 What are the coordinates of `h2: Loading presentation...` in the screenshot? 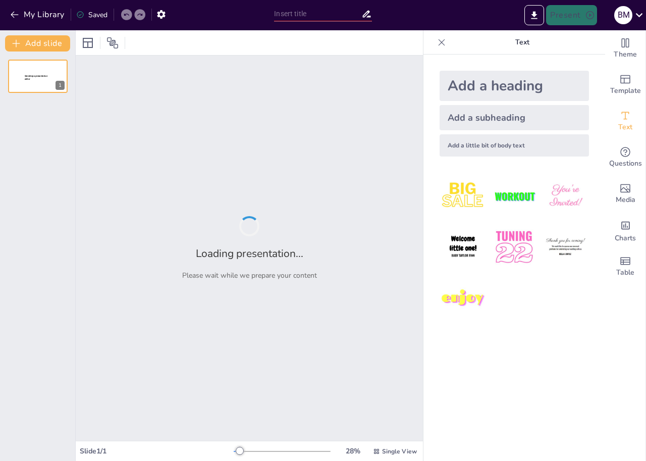 It's located at (249, 253).